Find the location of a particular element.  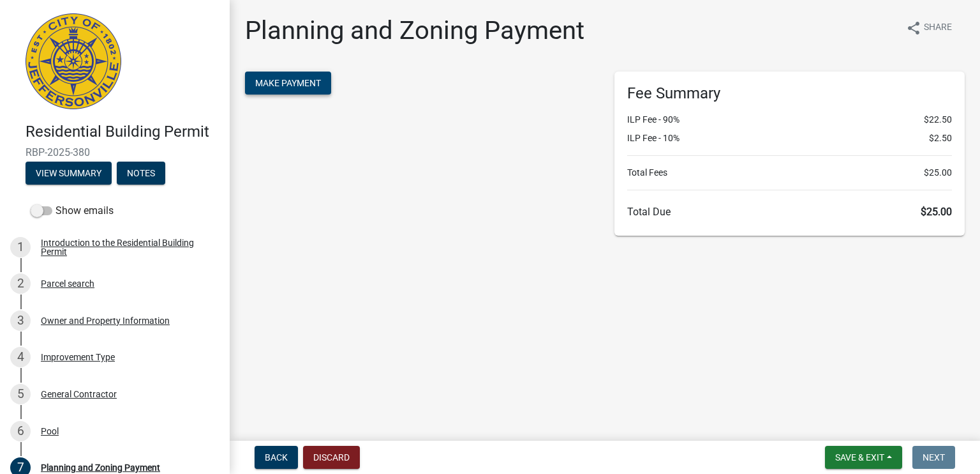

button: Back is located at coordinates (276, 458).